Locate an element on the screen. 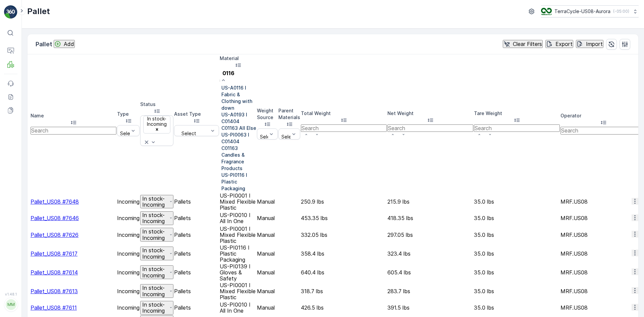 The width and height of the screenshot is (644, 317). button: Add is located at coordinates (64, 44).